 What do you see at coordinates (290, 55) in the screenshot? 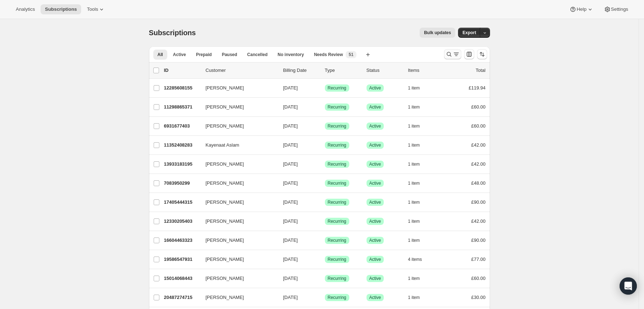
I see `span: No inventory` at bounding box center [290, 55].